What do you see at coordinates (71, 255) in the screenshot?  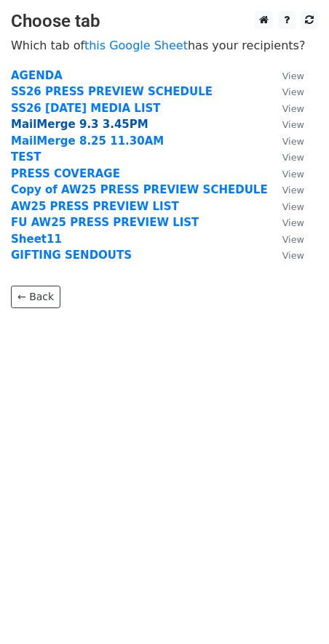 I see `strong: GIFTING SENDOUTS` at bounding box center [71, 255].